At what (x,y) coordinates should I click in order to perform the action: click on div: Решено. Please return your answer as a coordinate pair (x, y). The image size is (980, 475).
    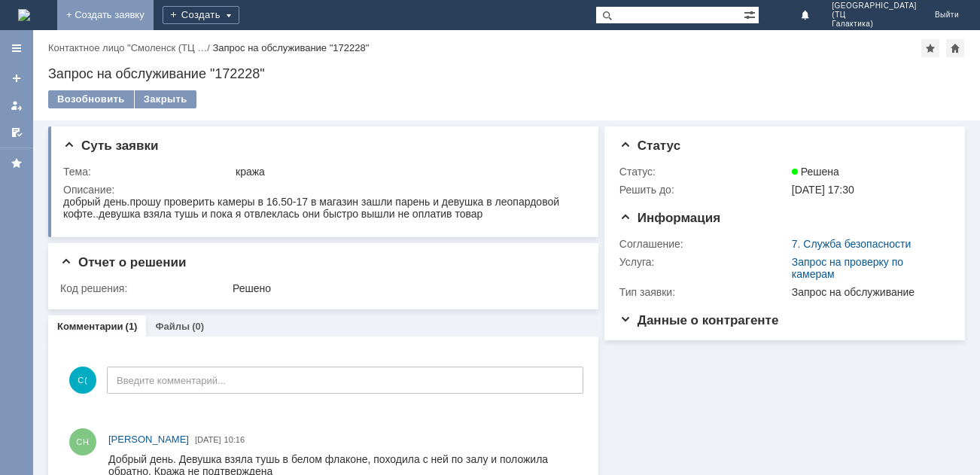
    Looking at the image, I should click on (405, 288).